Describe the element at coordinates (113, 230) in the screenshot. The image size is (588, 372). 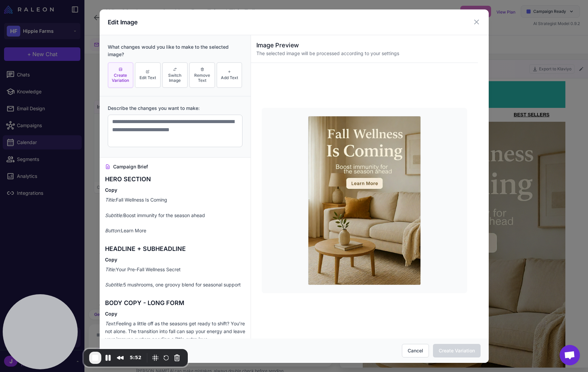
I see `em: Button:` at that location.